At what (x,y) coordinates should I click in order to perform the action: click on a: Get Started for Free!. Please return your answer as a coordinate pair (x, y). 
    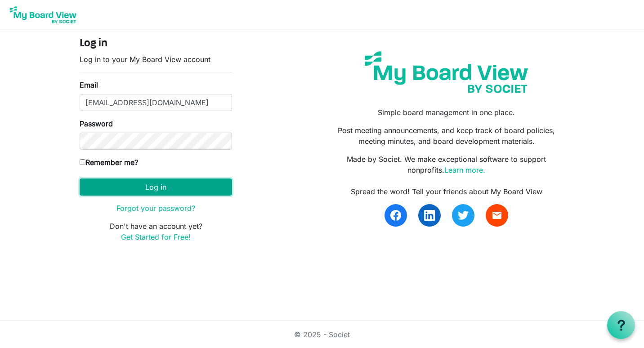
    Looking at the image, I should click on (156, 237).